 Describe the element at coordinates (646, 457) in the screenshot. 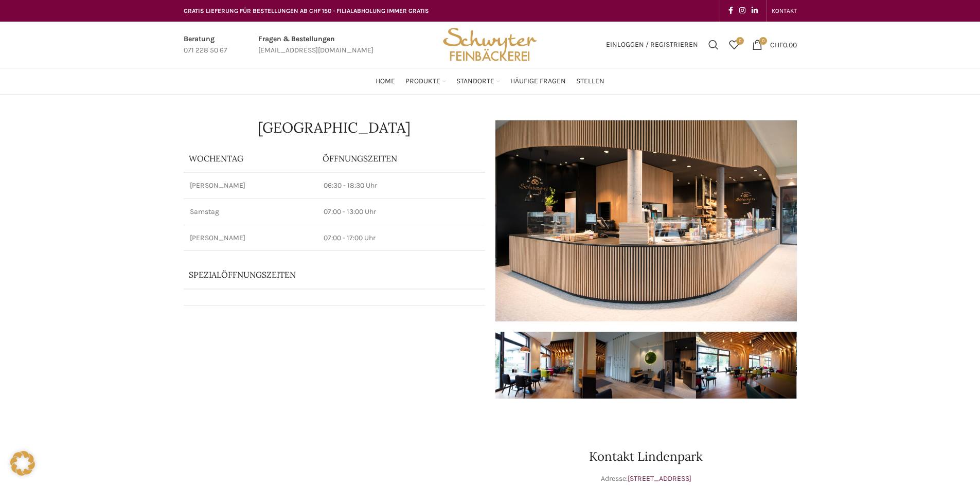

I see `h2: Kontakt Lindenpark` at that location.